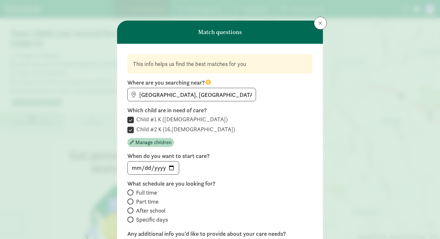 This screenshot has width=440, height=239. Describe the element at coordinates (220, 234) in the screenshot. I see `label: Any additional info you’d like to provide about your care needs?` at that location.